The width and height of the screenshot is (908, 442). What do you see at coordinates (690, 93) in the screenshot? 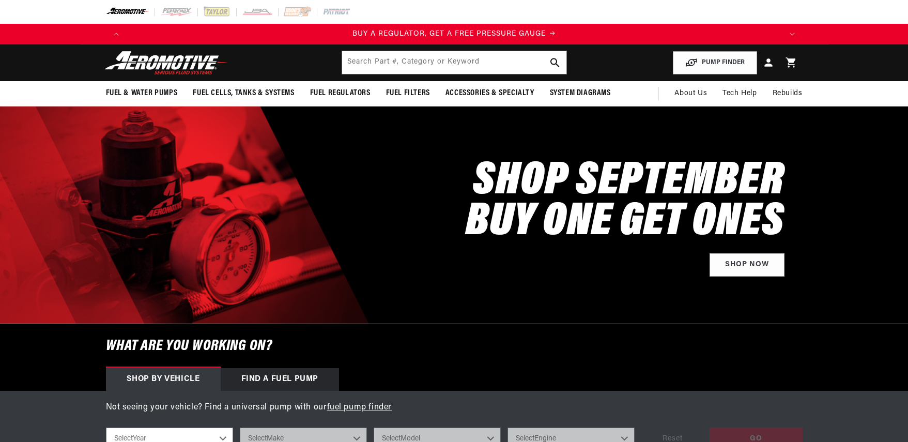
I see `span: About Us` at bounding box center [690, 93].